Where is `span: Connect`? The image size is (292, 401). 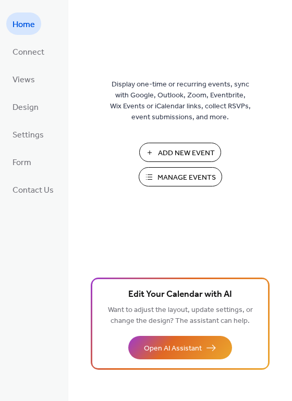 span: Connect is located at coordinates (28, 52).